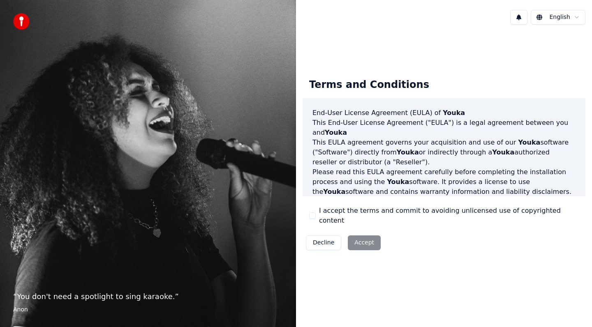 This screenshot has height=327, width=592. I want to click on h3: End-User License Agreement (EULA) of, so click(444, 113).